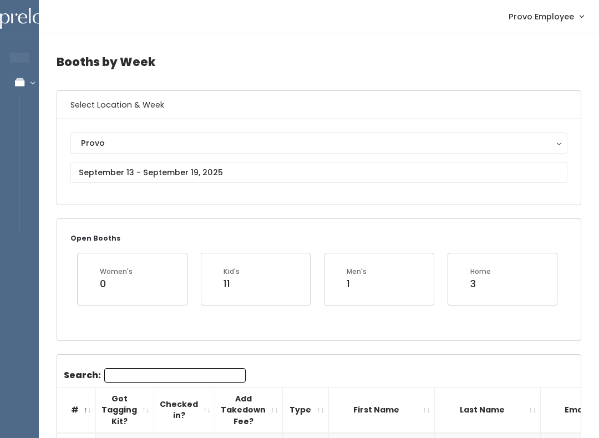 Image resolution: width=599 pixels, height=438 pixels. I want to click on div: Men's, so click(356, 272).